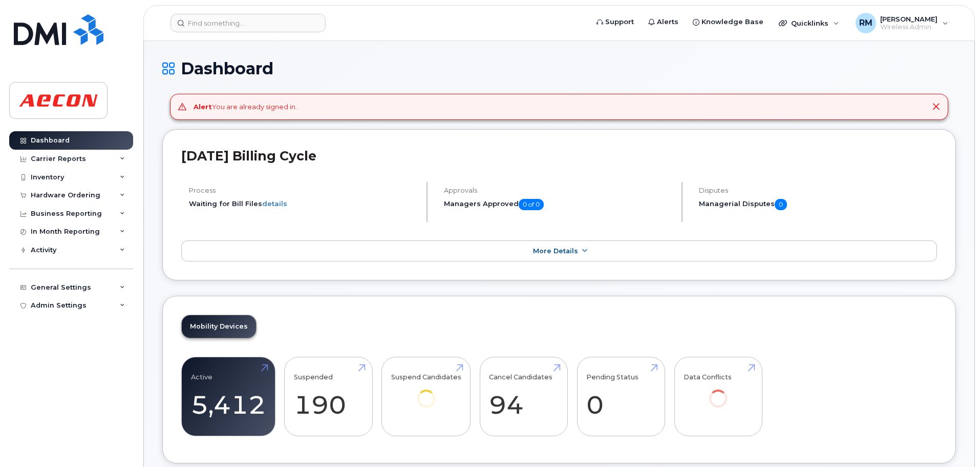 The image size is (980, 467). Describe the element at coordinates (245, 106) in the screenshot. I see `div: You are already signed in.` at that location.